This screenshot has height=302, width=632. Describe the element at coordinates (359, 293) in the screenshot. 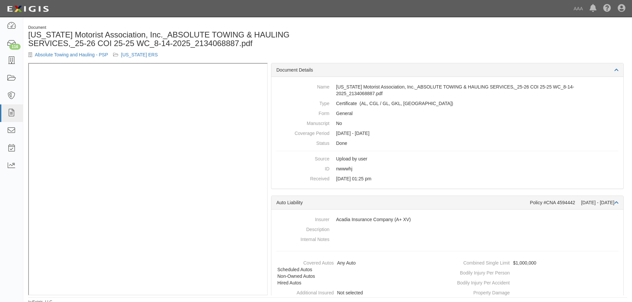

I see `dd: Not selected` at that location.